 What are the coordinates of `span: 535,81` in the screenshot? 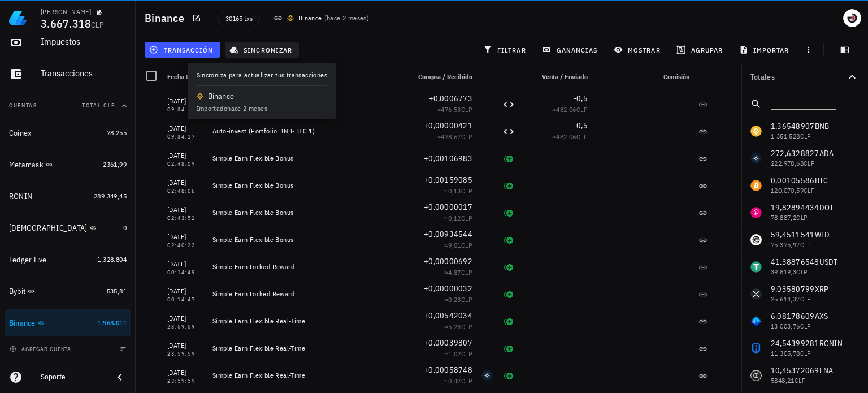 It's located at (116, 291).